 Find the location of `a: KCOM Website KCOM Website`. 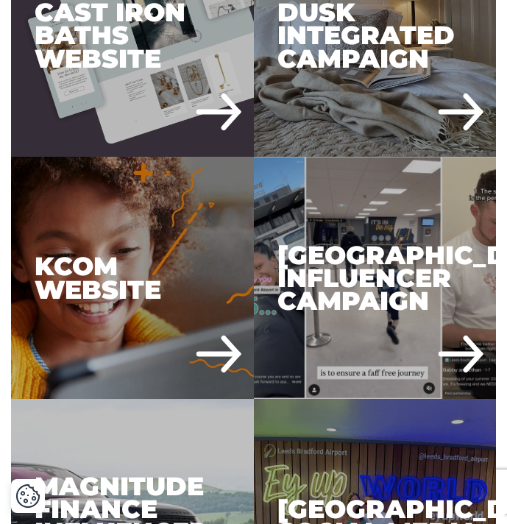

a: KCOM Website KCOM Website is located at coordinates (133, 278).